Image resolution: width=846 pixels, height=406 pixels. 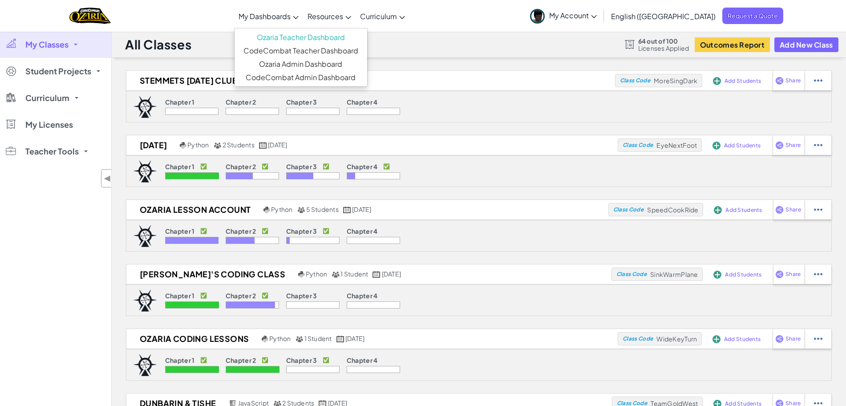 What do you see at coordinates (268, 16) in the screenshot?
I see `a: My Dashboards` at bounding box center [268, 16].